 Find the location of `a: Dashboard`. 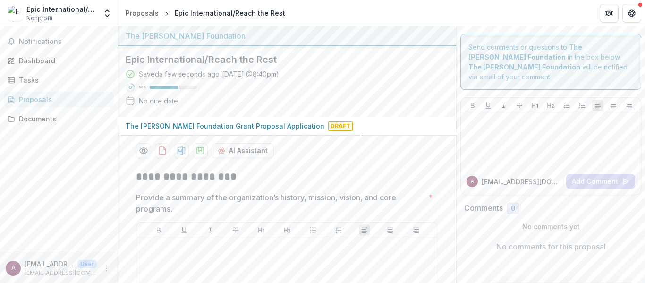

a: Dashboard is located at coordinates (59, 60).